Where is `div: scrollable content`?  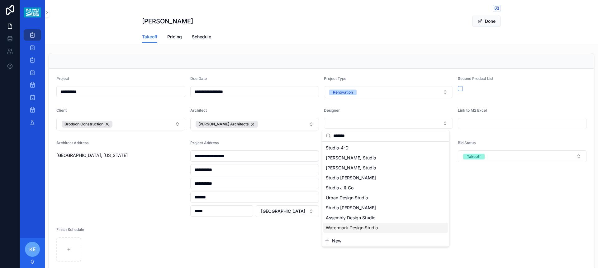
div: scrollable content is located at coordinates (32, 80).